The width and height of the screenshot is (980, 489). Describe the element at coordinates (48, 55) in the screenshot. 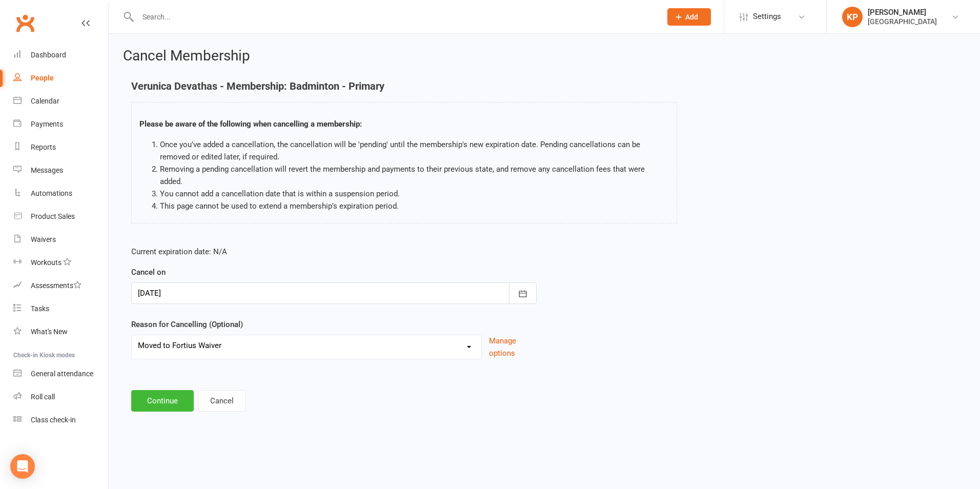

I see `div: Dashboard` at that location.